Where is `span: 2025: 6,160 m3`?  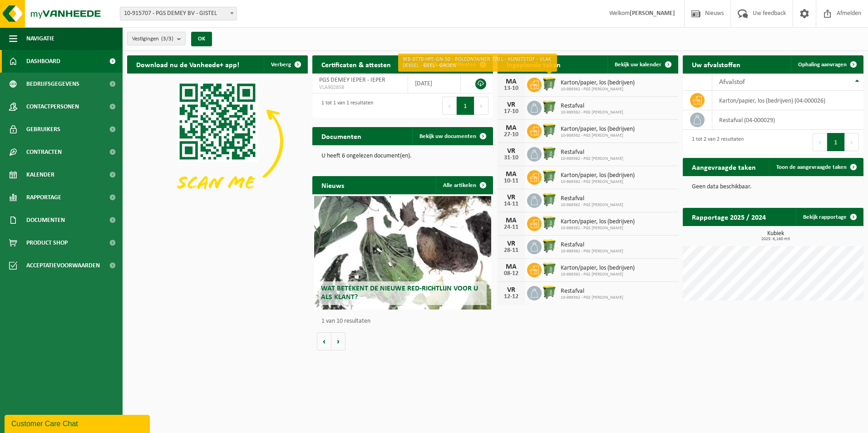 span: 2025: 6,160 m3 is located at coordinates (776, 239).